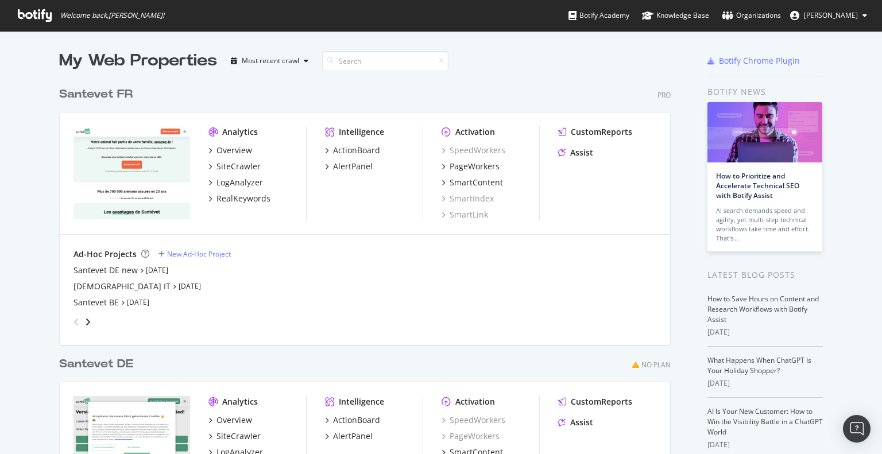 The height and width of the screenshot is (454, 882). I want to click on div: Botify Chrome Plugin, so click(759, 61).